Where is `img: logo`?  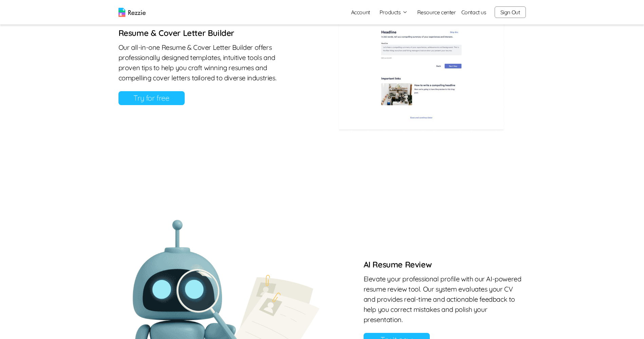 img: logo is located at coordinates (132, 12).